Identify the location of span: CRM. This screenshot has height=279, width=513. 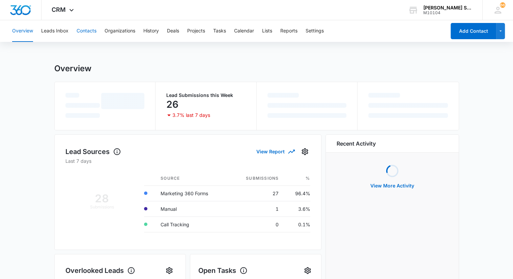
(59, 9).